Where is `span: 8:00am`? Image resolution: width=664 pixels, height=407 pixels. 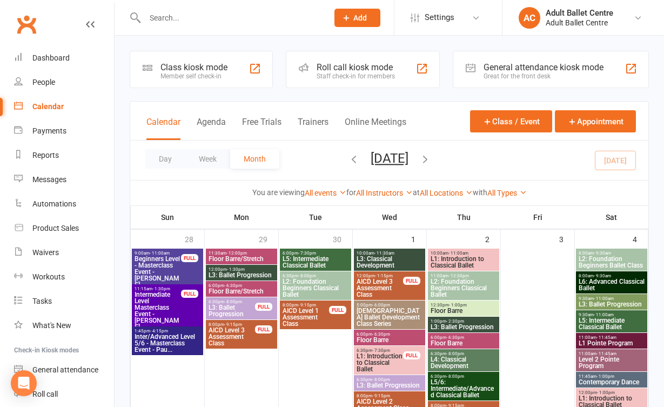 span: 8:00am is located at coordinates (611, 253).